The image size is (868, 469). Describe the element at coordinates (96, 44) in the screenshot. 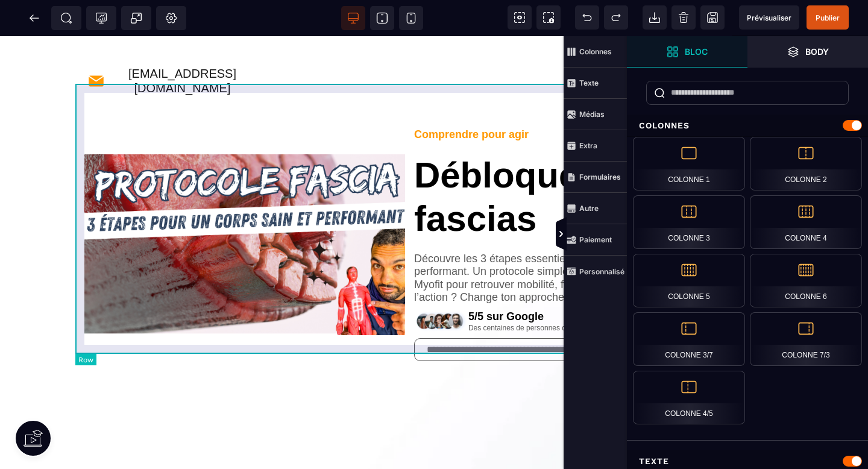

I see `img: 8aeef015e0ebd4251a34490ffea99928_mail.png` at that location.